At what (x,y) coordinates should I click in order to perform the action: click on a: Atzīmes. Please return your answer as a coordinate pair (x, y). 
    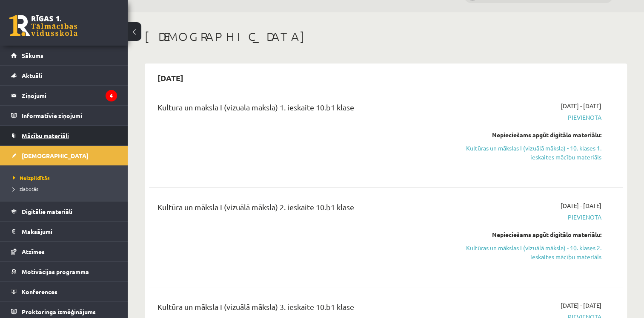
    Looking at the image, I should click on (64, 251).